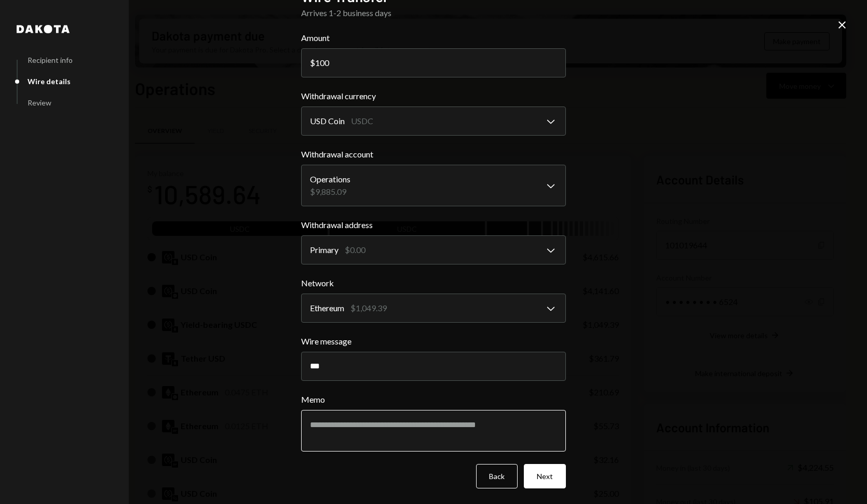  What do you see at coordinates (355, 250) in the screenshot?
I see `div: $0.00` at bounding box center [355, 250].